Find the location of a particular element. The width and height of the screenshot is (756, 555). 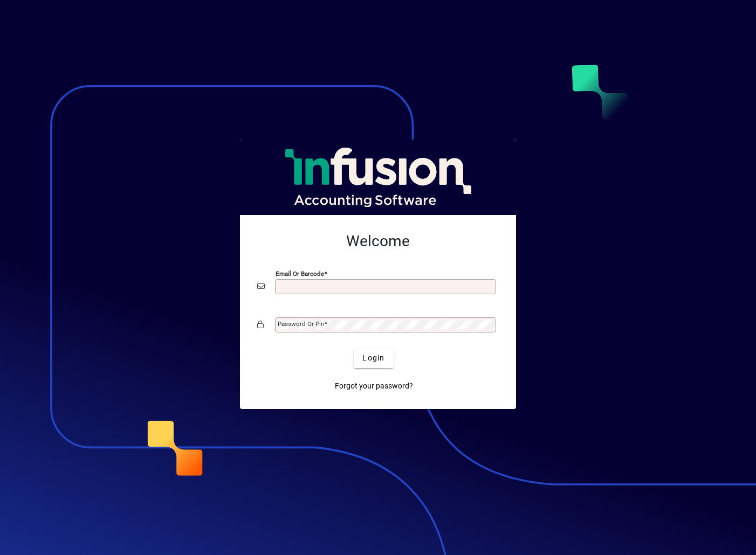

span: Forgot your password? is located at coordinates (374, 386).